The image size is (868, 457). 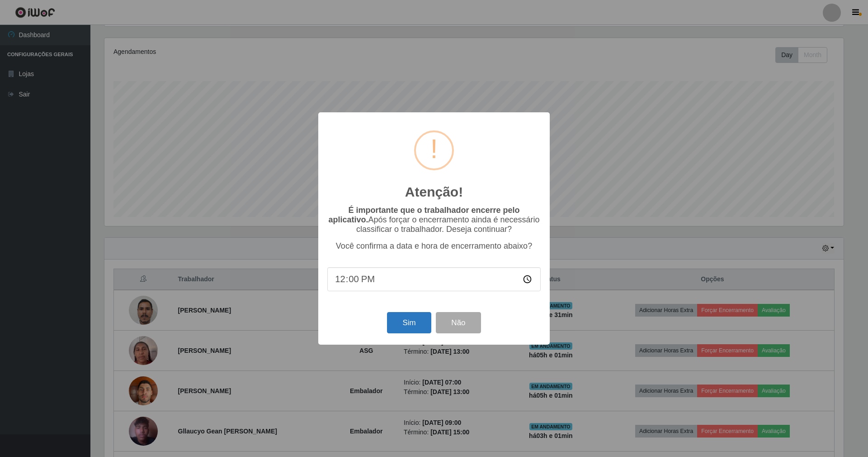 I want to click on h2: Atenção!, so click(x=434, y=192).